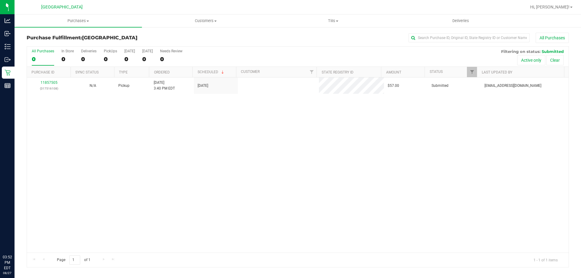 Image resolution: width=581 pixels, height=278 pixels. Describe the element at coordinates (394, 72) in the screenshot. I see `a: Amount` at that location.